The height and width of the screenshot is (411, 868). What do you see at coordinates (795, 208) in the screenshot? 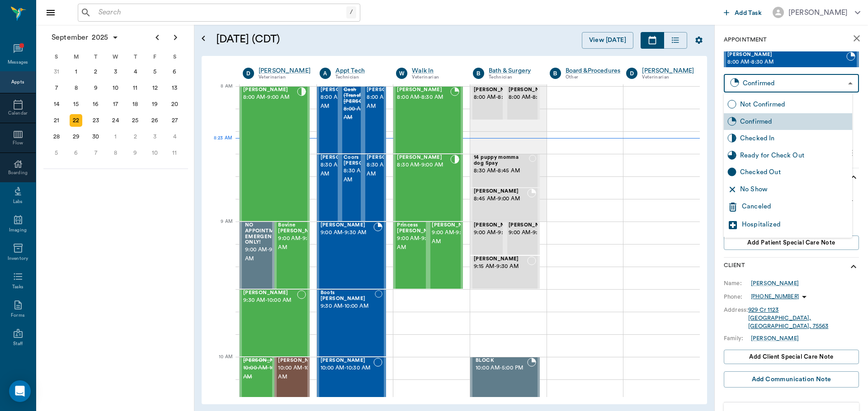
I see `div: Canceled` at bounding box center [795, 208].